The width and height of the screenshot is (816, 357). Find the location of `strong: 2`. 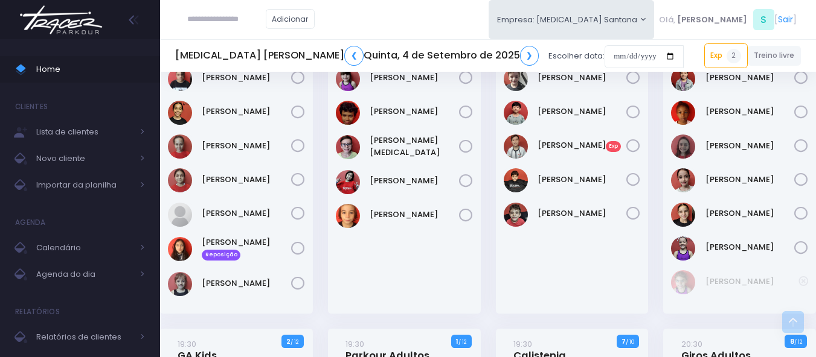

strong: 2 is located at coordinates (288, 342).